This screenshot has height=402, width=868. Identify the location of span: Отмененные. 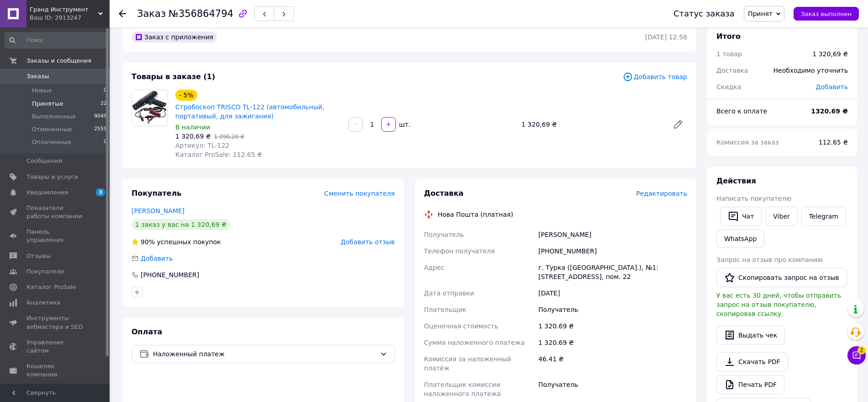
(52, 130).